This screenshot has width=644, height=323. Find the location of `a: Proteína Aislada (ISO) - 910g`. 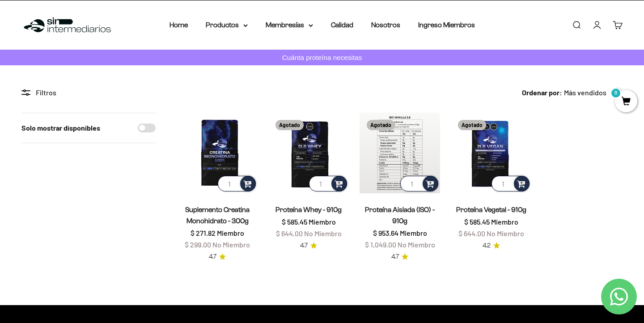

a: Proteína Aislada (ISO) - 910g is located at coordinates (400, 215).